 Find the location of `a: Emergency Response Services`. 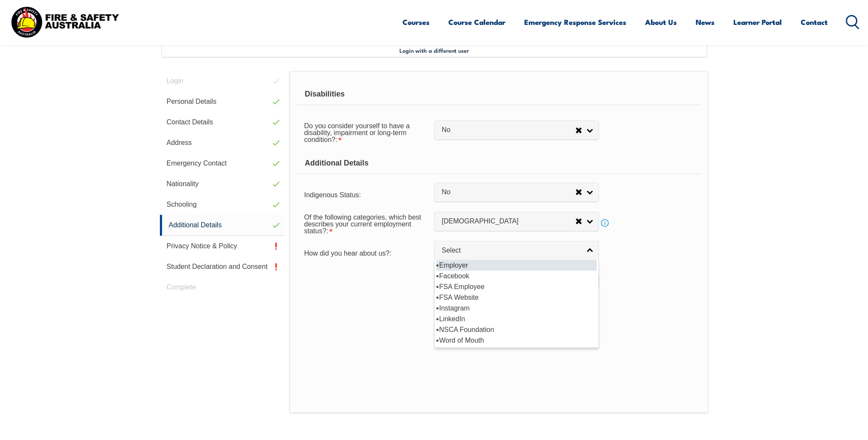

a: Emergency Response Services is located at coordinates (575, 22).